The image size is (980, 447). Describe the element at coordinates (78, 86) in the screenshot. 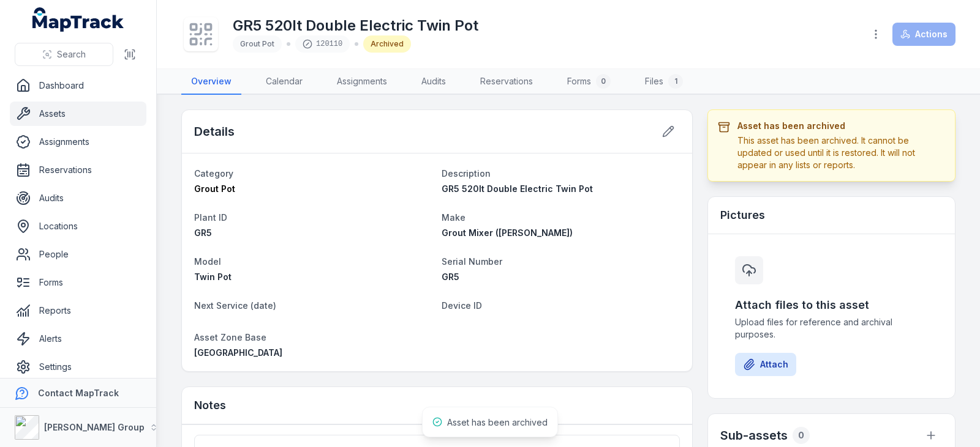

I see `a: Dashboard` at that location.